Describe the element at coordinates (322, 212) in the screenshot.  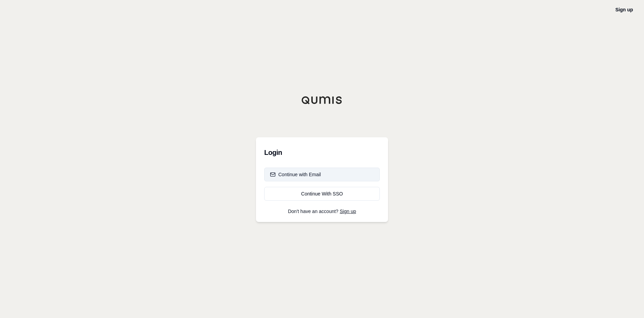
I see `p: Don't have an account?` at that location.